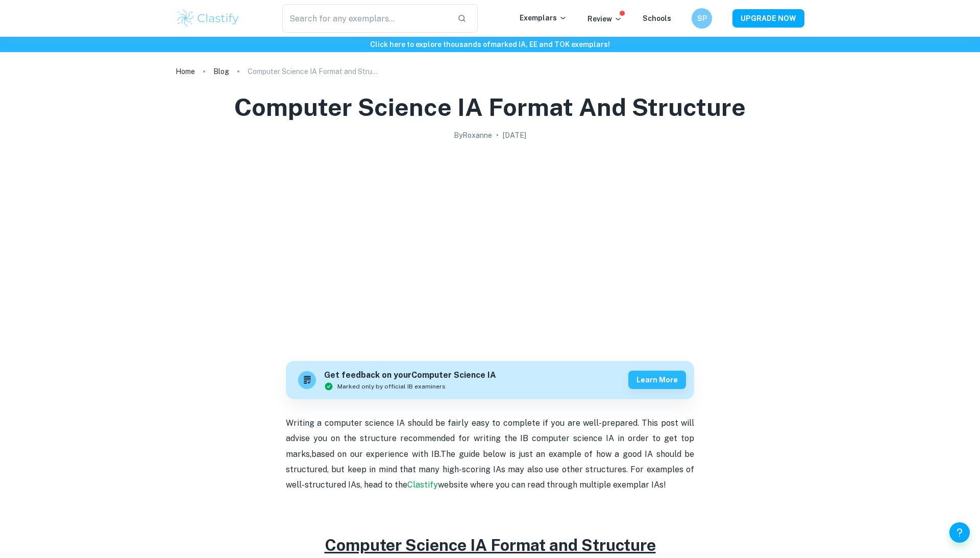 This screenshot has width=980, height=558. I want to click on h1: Computer Science IA Format and Structure, so click(490, 108).